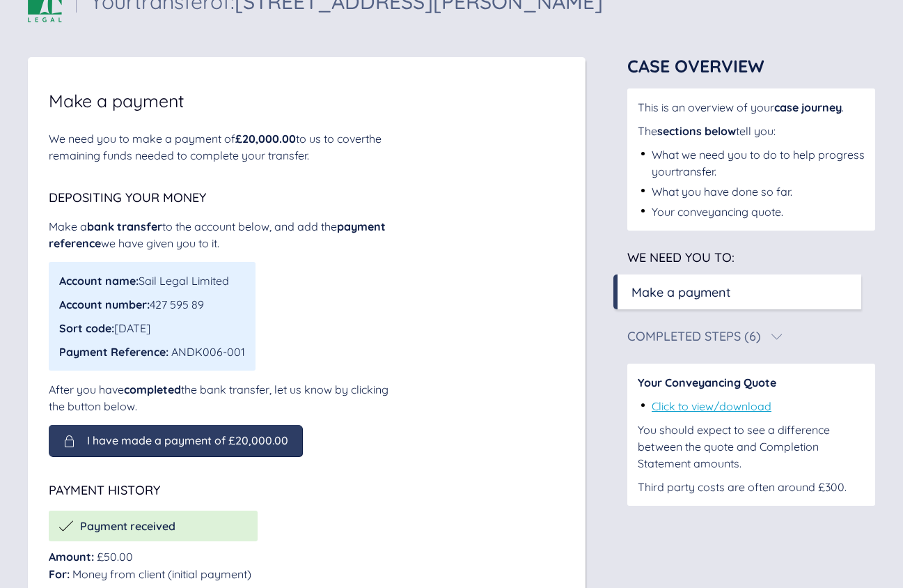 This screenshot has width=903, height=588. I want to click on div: The tell you:, so click(752, 131).